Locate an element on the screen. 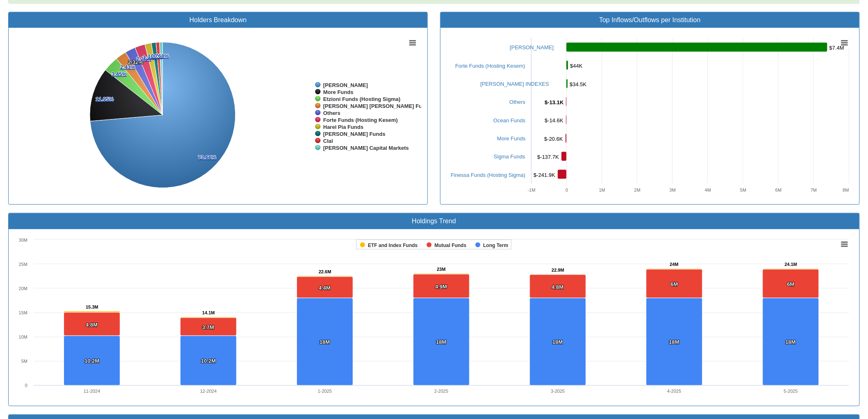 The height and width of the screenshot is (419, 868). tspan: Clal is located at coordinates (328, 141).